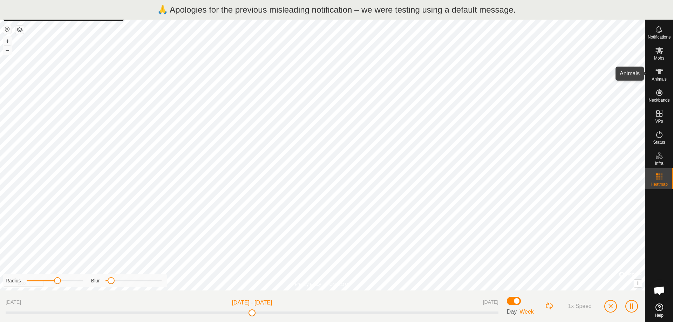  Describe the element at coordinates (340, 285) in the screenshot. I see `a: Contact Us` at that location.